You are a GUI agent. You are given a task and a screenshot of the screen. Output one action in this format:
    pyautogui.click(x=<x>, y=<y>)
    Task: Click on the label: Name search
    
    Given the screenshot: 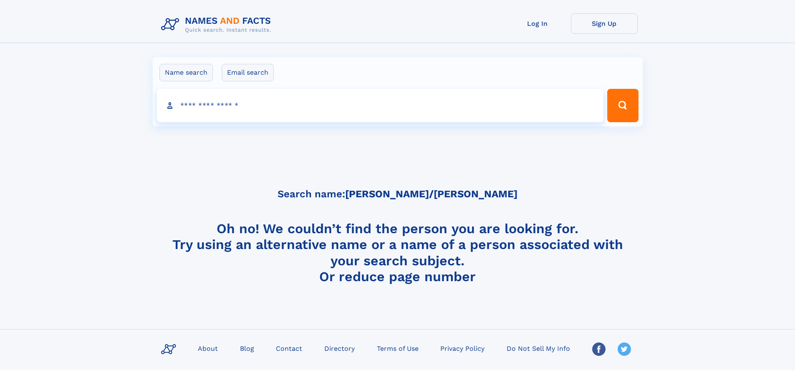 What is the action you would take?
    pyautogui.click(x=186, y=73)
    